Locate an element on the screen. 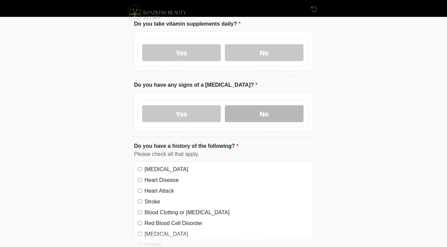  label: Red Blood Cell Disorder is located at coordinates (227, 223).